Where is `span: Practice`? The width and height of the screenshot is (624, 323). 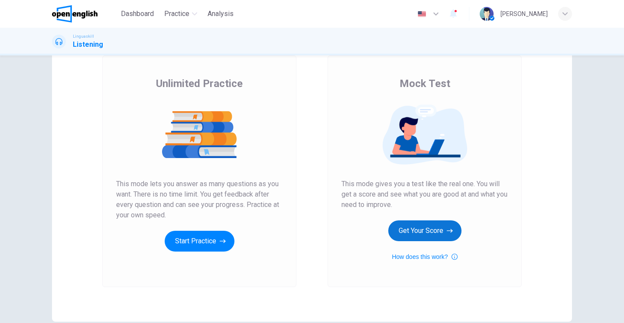 span: Practice is located at coordinates (177, 14).